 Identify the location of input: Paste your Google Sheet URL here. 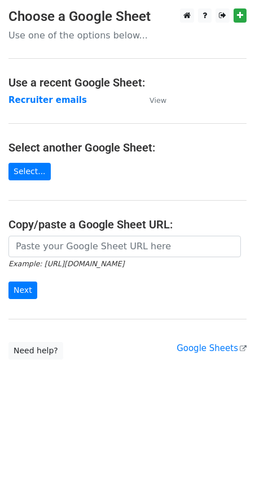
(125, 246).